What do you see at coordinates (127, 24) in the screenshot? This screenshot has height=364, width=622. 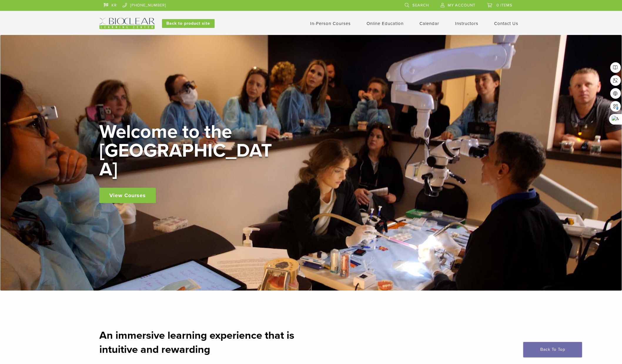 I see `img: Bioclear` at bounding box center [127, 24].